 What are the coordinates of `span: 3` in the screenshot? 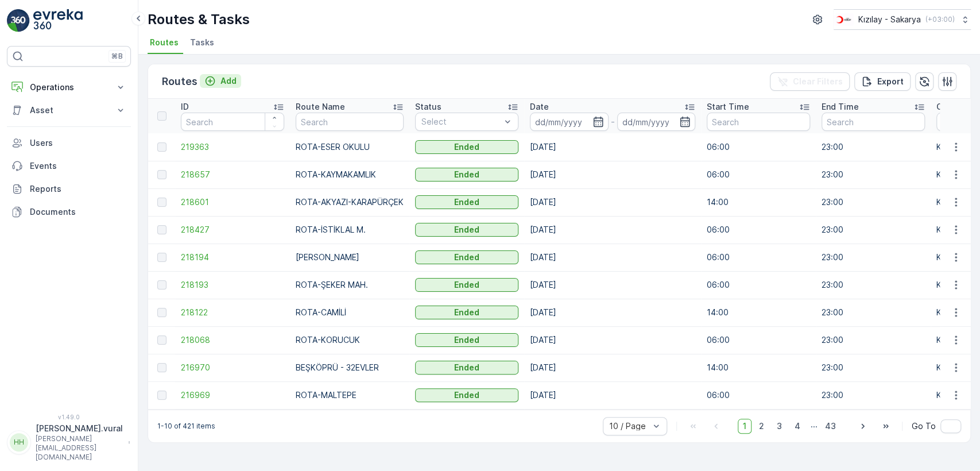 It's located at (779, 426).